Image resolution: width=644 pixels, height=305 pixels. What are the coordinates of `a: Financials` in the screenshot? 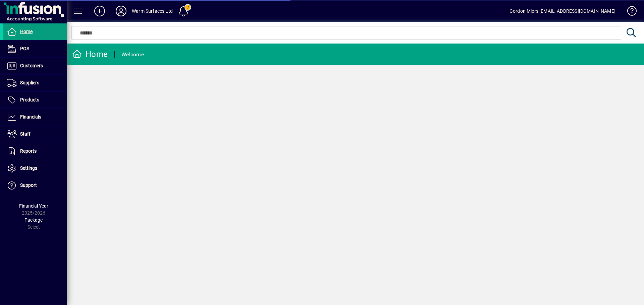 It's located at (35, 117).